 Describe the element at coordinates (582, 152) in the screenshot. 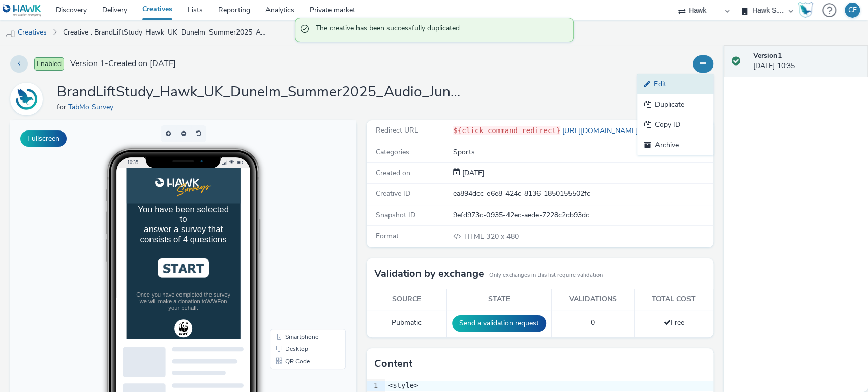

I see `div: Sports` at that location.